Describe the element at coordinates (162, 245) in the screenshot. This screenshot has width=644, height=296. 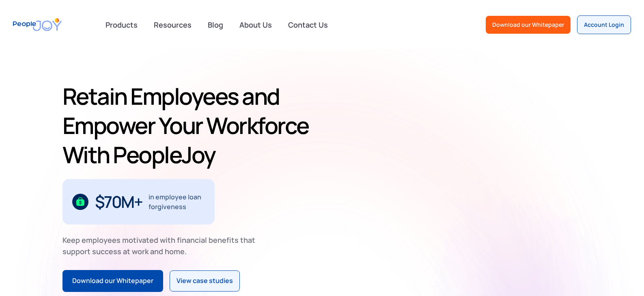
I see `div: Keep employees motivated with financial benefits that support success at work and home.` at that location.